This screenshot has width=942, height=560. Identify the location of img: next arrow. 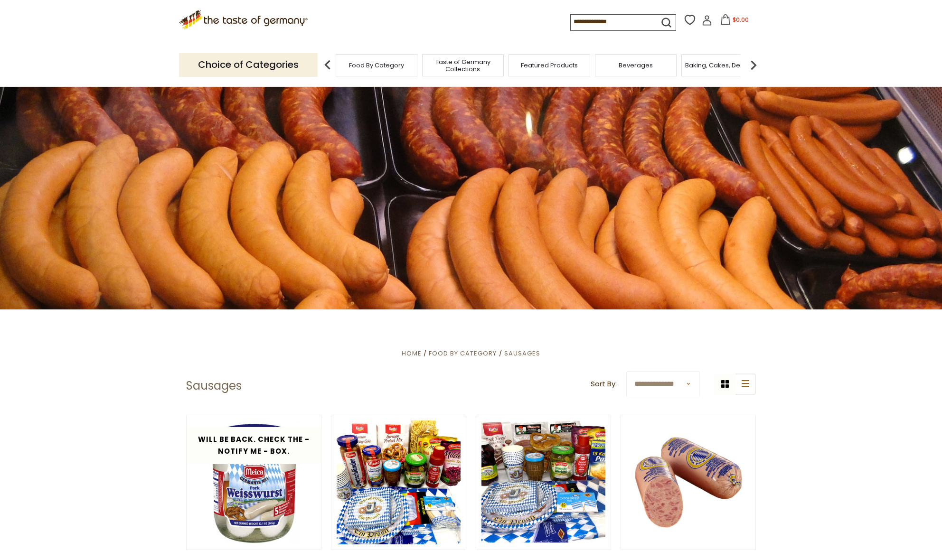
(753, 65).